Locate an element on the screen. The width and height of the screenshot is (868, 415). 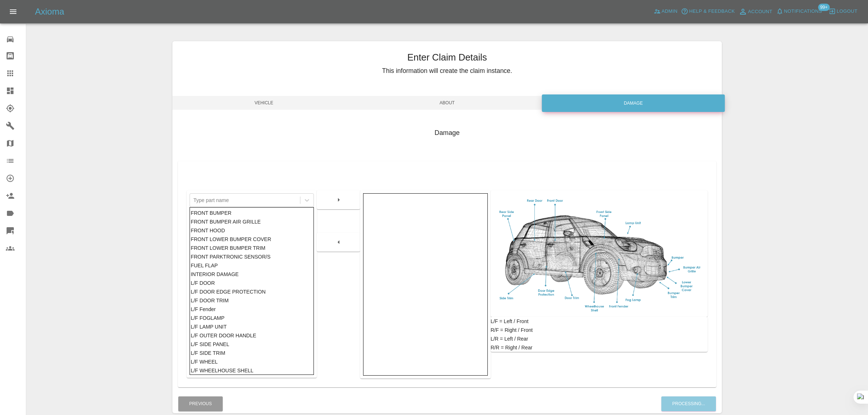
span: Damage is located at coordinates (630, 103).